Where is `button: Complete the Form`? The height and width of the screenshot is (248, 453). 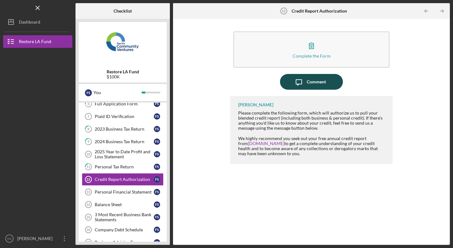 button: Complete the Form is located at coordinates (311, 49).